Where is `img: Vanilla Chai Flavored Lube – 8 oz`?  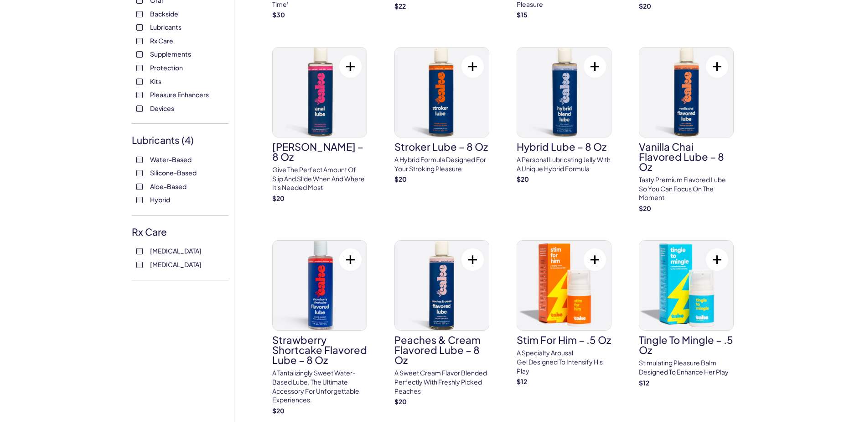 img: Vanilla Chai Flavored Lube – 8 oz is located at coordinates (687, 92).